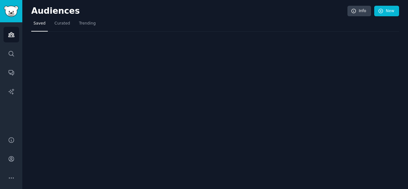  What do you see at coordinates (62, 25) in the screenshot?
I see `a: Curated` at bounding box center [62, 25].